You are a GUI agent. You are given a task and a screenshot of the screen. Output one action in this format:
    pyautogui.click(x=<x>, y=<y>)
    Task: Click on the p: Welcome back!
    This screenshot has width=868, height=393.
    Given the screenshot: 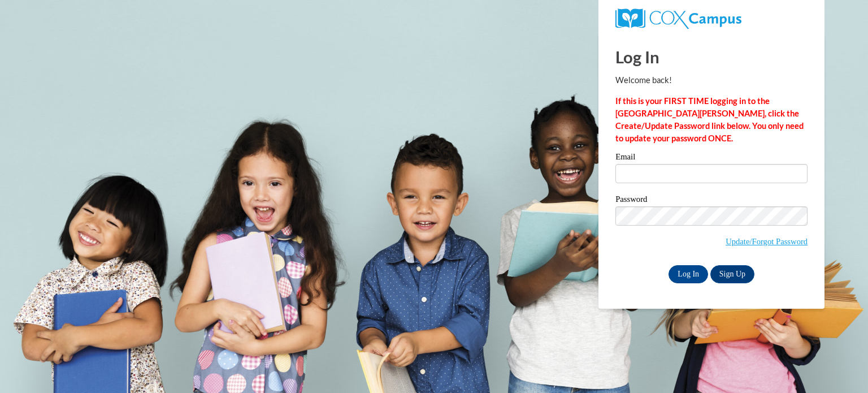 What is the action you would take?
    pyautogui.click(x=711, y=80)
    